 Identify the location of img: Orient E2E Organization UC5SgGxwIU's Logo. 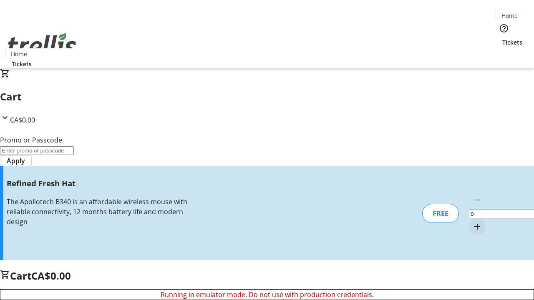
(42, 45).